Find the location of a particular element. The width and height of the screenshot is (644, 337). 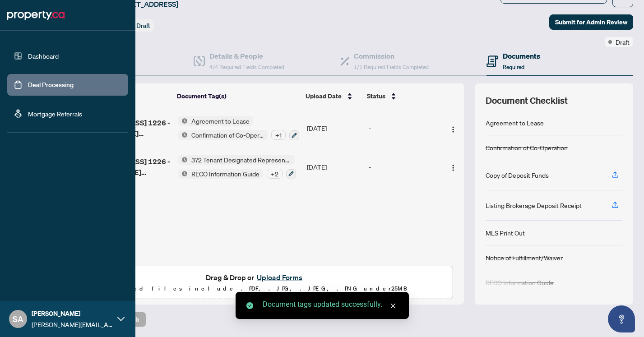

div: Document tags updated successfully. is located at coordinates (330, 305).